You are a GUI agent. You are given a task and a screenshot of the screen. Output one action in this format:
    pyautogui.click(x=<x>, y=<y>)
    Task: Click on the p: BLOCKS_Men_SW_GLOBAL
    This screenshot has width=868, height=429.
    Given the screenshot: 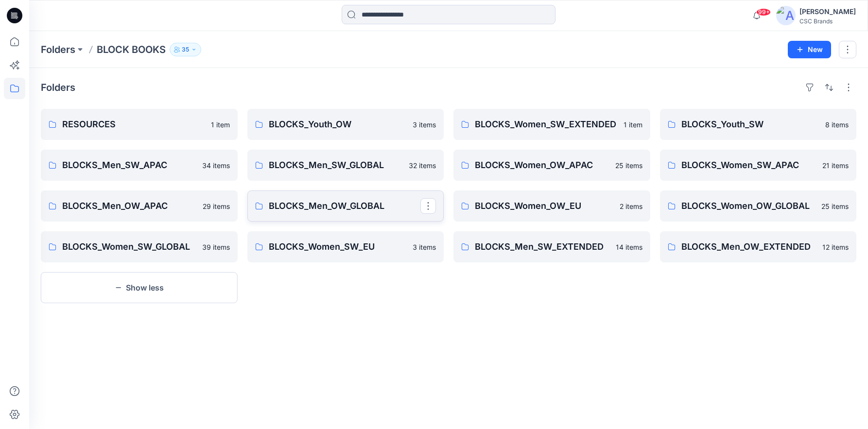 What is the action you would take?
    pyautogui.click(x=336, y=165)
    